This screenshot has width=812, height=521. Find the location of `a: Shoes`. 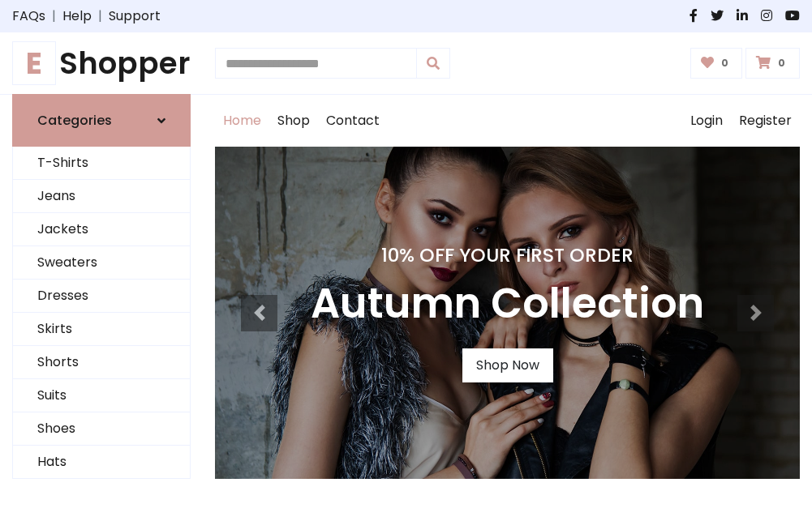

a: Shoes is located at coordinates (101, 429).